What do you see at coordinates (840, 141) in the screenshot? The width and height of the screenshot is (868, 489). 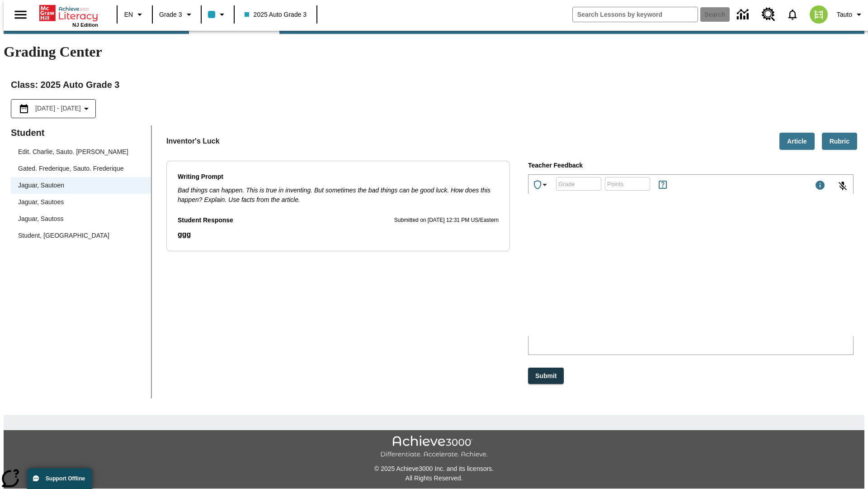 I see `button: Rubric, Will open in new tab` at bounding box center [840, 141].